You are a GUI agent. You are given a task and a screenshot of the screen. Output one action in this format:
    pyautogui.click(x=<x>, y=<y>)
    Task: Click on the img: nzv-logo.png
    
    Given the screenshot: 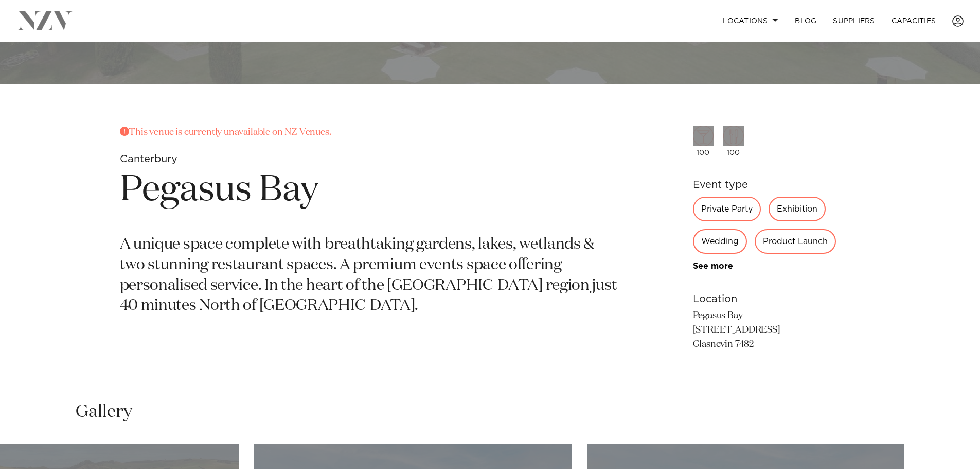 What is the action you would take?
    pyautogui.click(x=44, y=21)
    